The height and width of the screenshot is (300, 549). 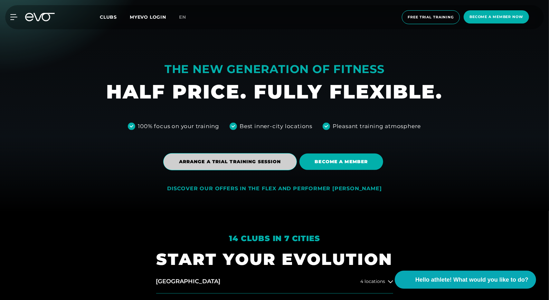 I want to click on font: 4, so click(x=362, y=281).